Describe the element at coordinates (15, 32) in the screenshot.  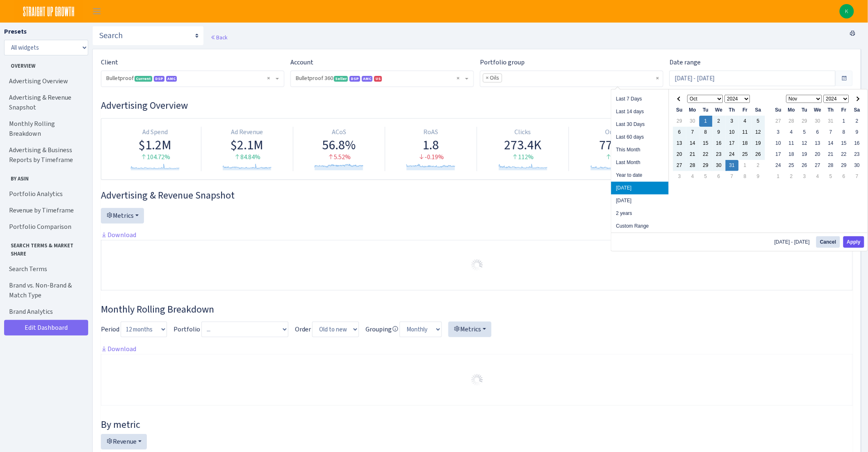
I see `label: Presets` at that location.